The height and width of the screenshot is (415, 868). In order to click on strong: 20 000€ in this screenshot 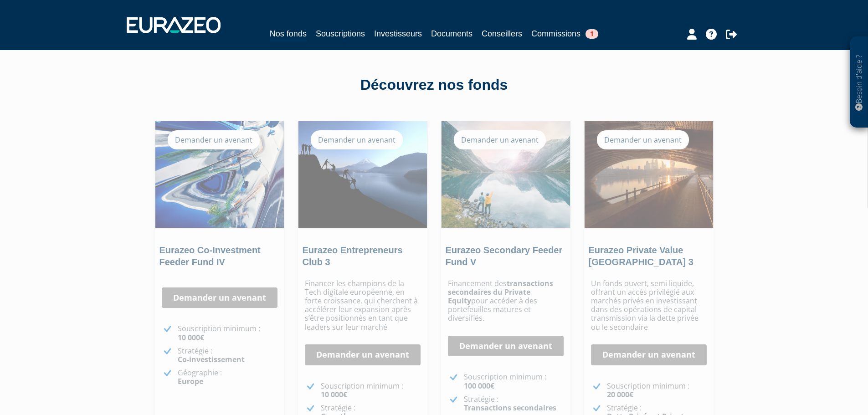, I will do `click(620, 394)`.